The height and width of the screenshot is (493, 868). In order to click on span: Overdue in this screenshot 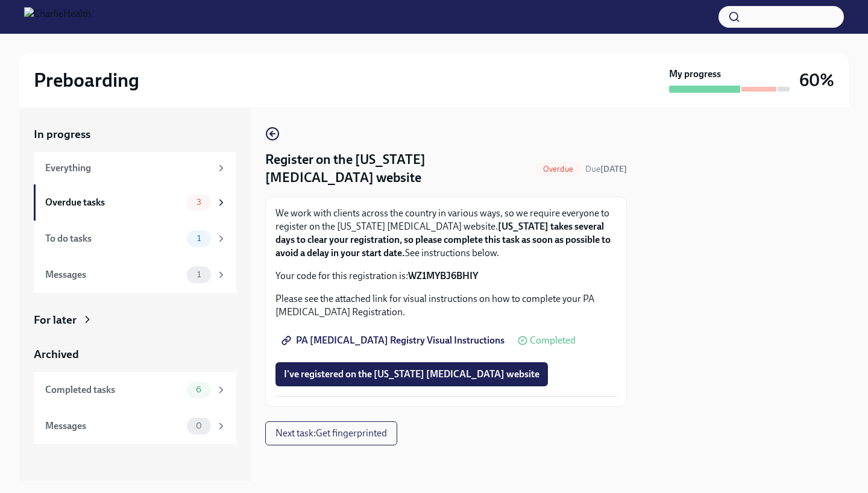, I will do `click(558, 169)`.